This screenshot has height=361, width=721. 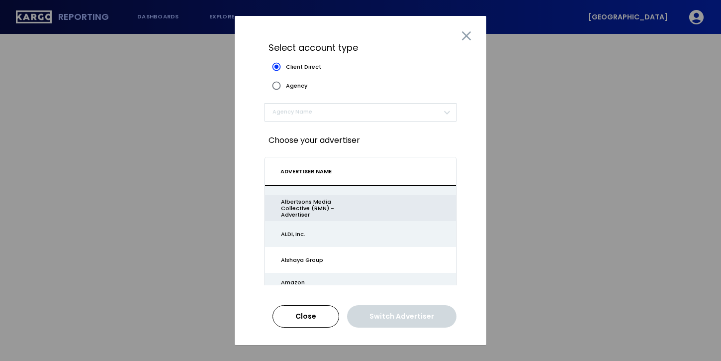 I want to click on div: Alshaya Group, so click(x=325, y=260).